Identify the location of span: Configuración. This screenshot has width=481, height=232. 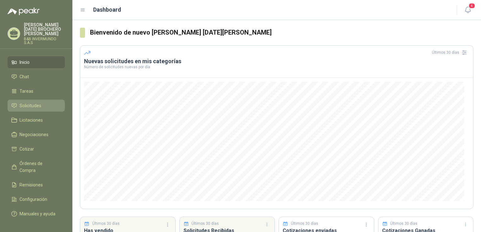
(33, 199).